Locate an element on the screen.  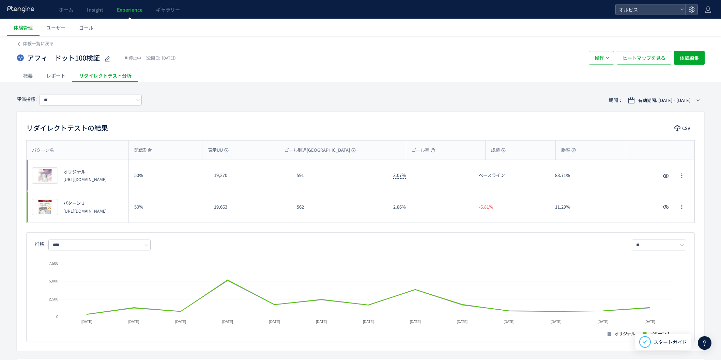
button: CSV is located at coordinates (683, 128).